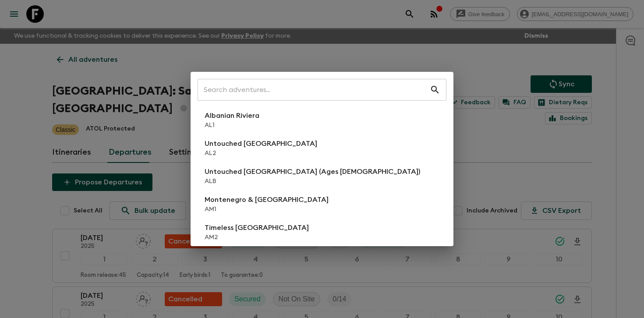 The width and height of the screenshot is (644, 318). What do you see at coordinates (232, 116) in the screenshot?
I see `p: Albanian Riviera` at bounding box center [232, 116].